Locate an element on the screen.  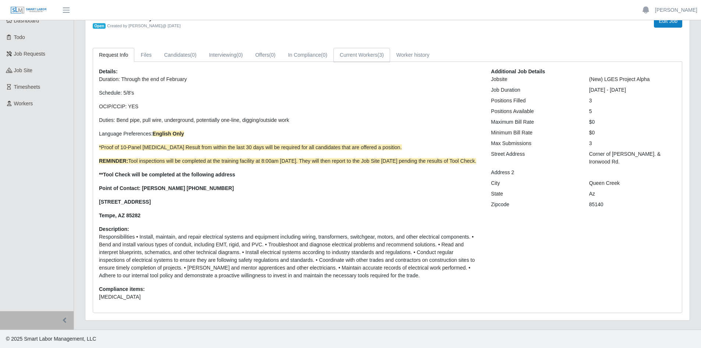
p: Duration: Through the end of February is located at coordinates (289, 79).